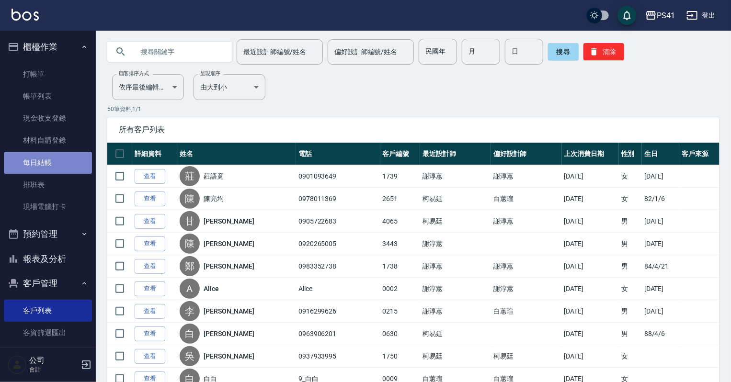 Image resolution: width=731 pixels, height=382 pixels. What do you see at coordinates (229, 87) in the screenshot?
I see `div: 由大到小` at bounding box center [229, 87].